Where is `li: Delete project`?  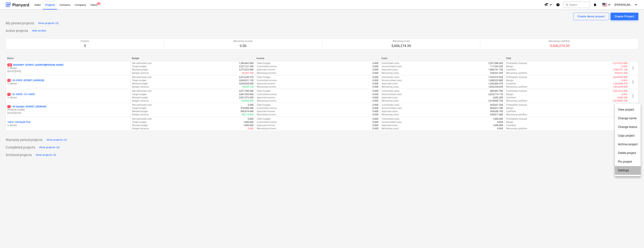
li: Delete project is located at coordinates (628, 153).